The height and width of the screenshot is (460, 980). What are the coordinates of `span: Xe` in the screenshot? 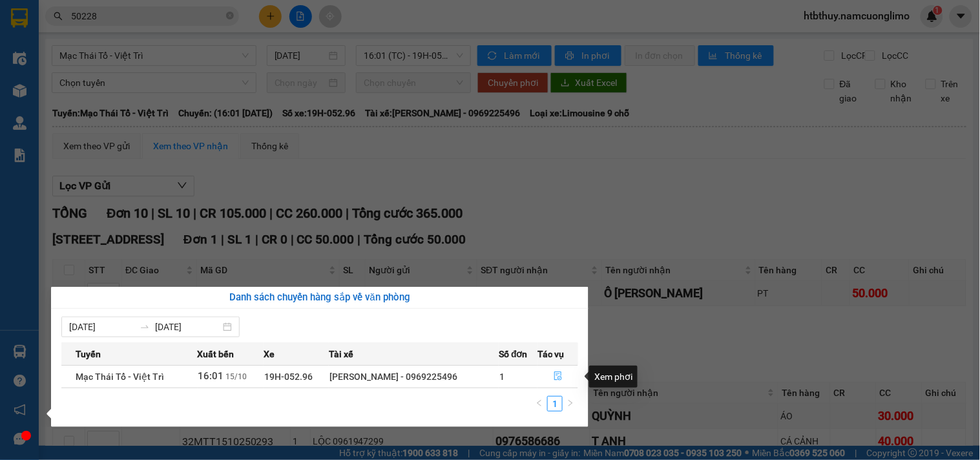 It's located at (269, 354).